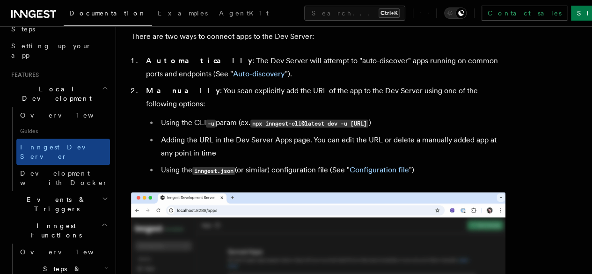 The height and width of the screenshot is (274, 592). What do you see at coordinates (64, 178) in the screenshot?
I see `span: Development with Docker` at bounding box center [64, 178].